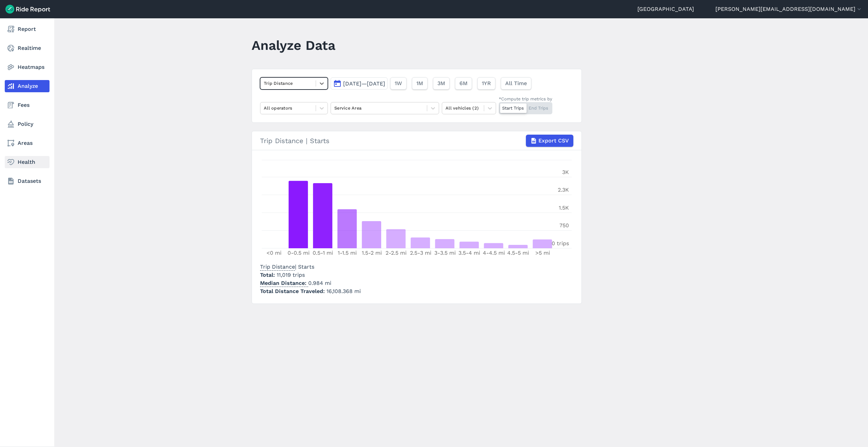 The image size is (868, 447). What do you see at coordinates (268, 275) in the screenshot?
I see `span: Total` at bounding box center [268, 275].